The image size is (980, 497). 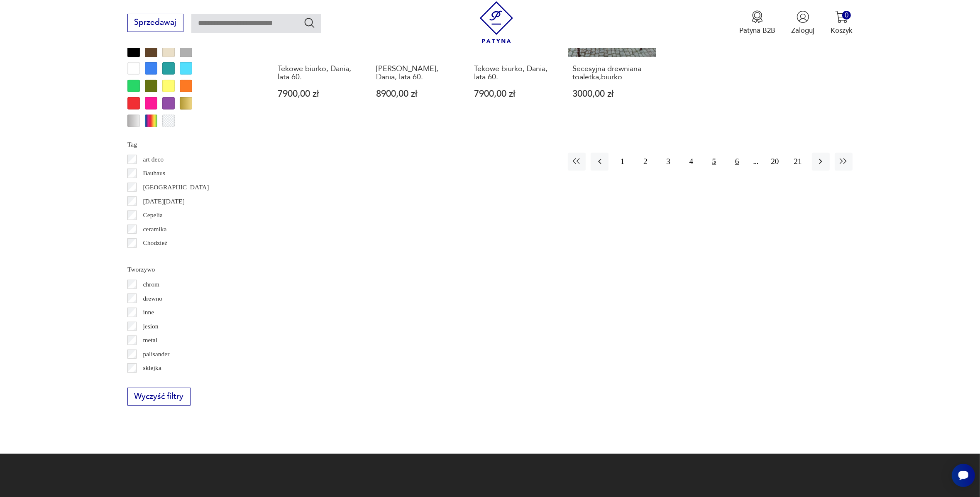 What do you see at coordinates (803, 23) in the screenshot?
I see `button: Zaloguj` at bounding box center [803, 23].